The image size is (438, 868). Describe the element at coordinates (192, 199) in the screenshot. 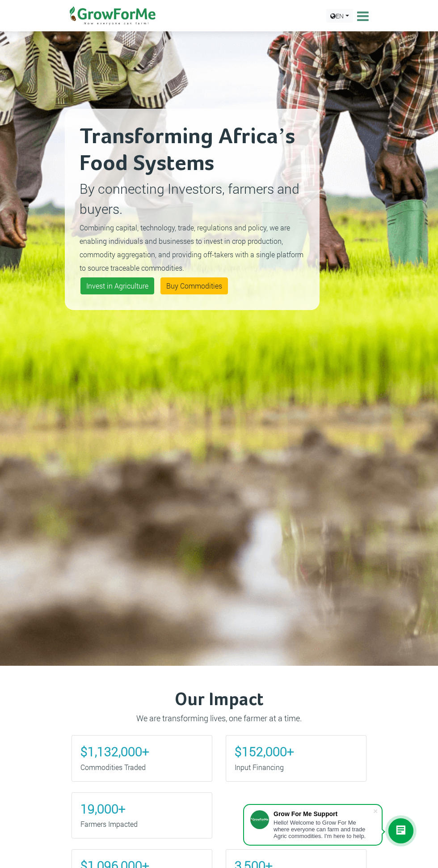

I see `p: By connecting Investors, farmers and buyers.` at that location.